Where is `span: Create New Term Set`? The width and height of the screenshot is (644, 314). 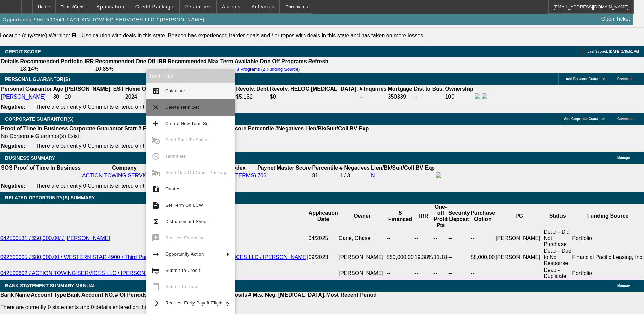
span: Create New Term Set is located at coordinates (188, 123).